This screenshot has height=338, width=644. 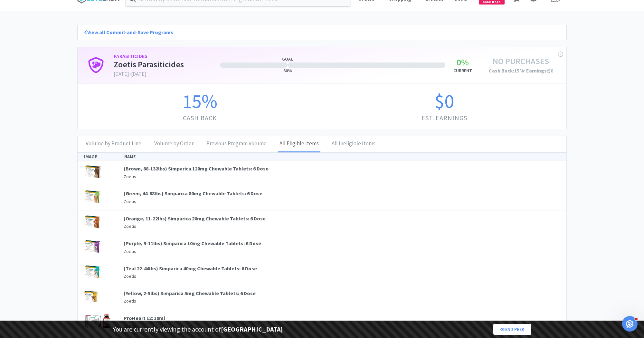 I want to click on h2: Parasiticides, so click(x=162, y=56).